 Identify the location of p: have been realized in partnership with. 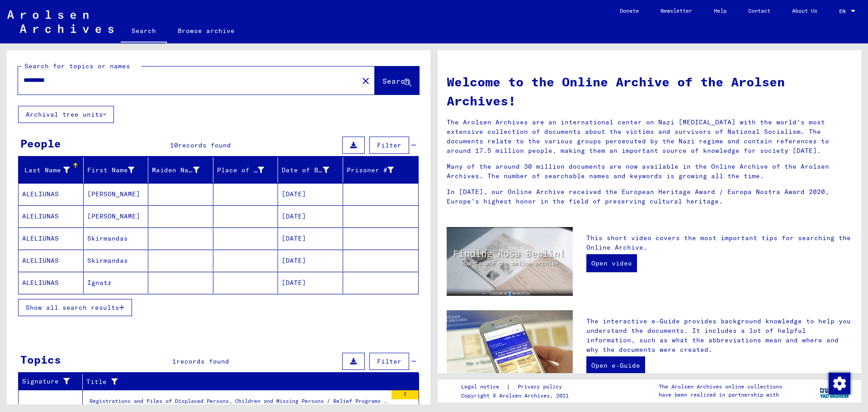
(720, 395).